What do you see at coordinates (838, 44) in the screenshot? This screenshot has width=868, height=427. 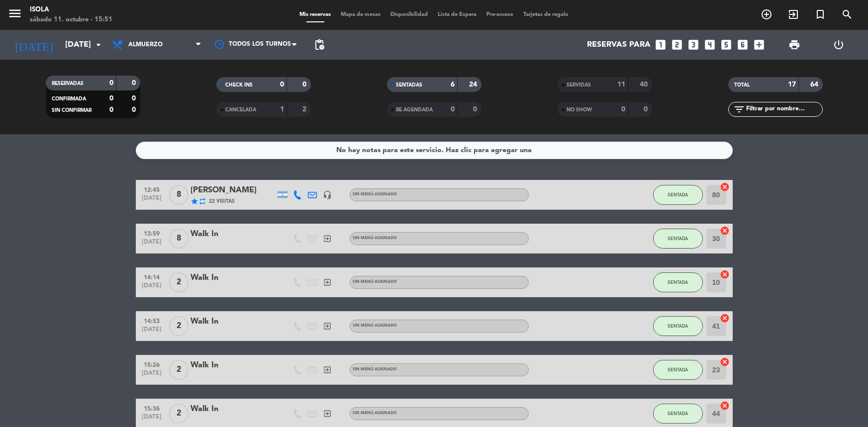 I see `div: LOG OUT` at bounding box center [838, 44].